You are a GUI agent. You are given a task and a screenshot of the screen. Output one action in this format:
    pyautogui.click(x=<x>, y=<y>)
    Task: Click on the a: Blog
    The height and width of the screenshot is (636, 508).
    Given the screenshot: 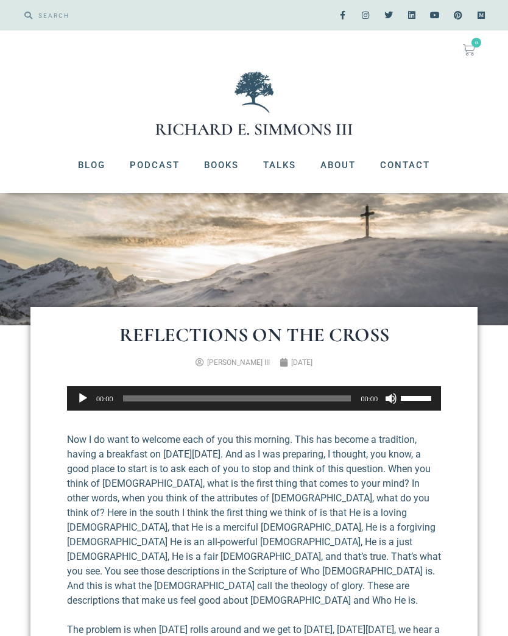 What is the action you would take?
    pyautogui.click(x=91, y=165)
    